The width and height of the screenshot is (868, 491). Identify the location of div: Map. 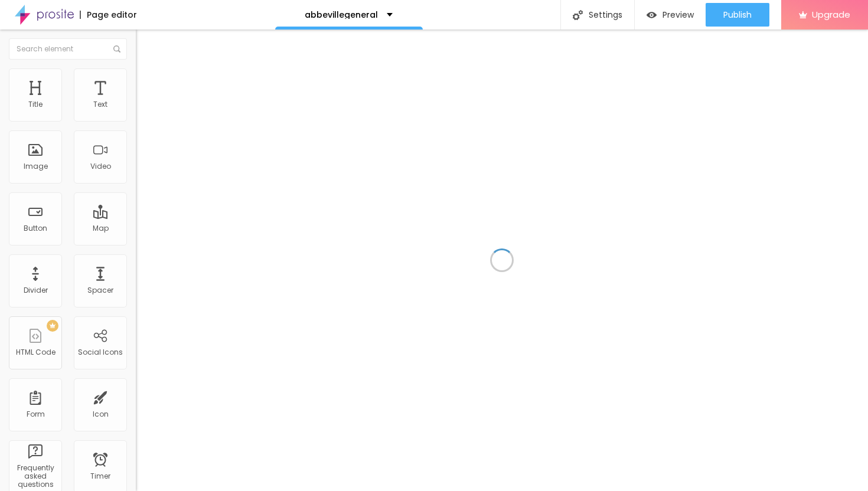
(101, 229).